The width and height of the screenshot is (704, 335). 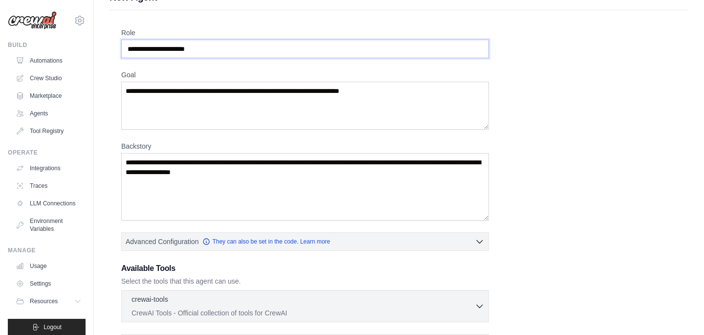 What do you see at coordinates (46, 153) in the screenshot?
I see `div: Operate` at bounding box center [46, 153].